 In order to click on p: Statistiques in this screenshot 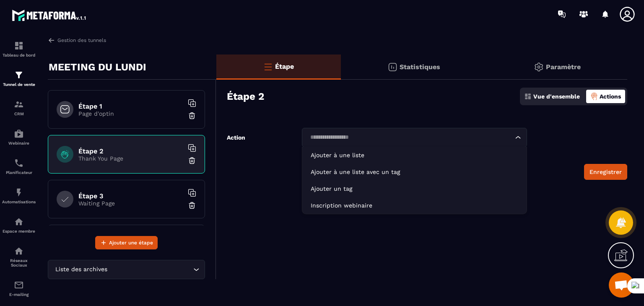, I will do `click(419, 66)`.